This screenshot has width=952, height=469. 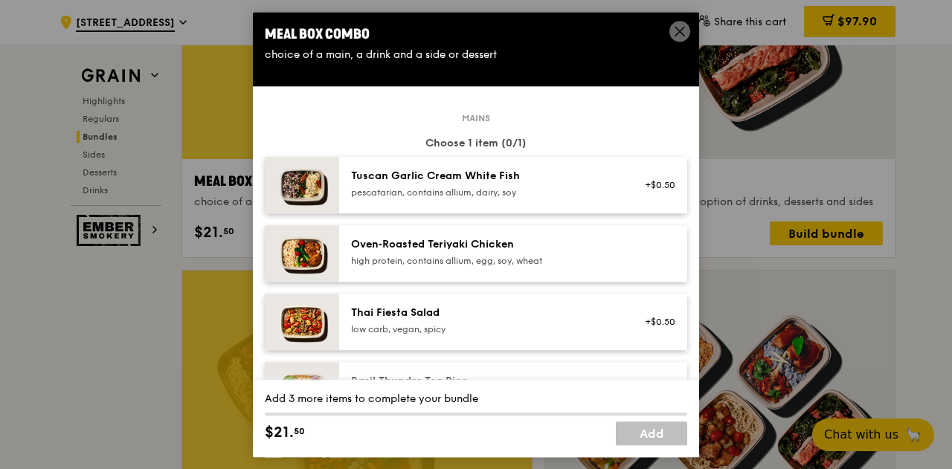 What do you see at coordinates (302, 391) in the screenshot?
I see `img: daily_normal_HORZ-Basil-Thunder-Tea-Rice.jpg` at bounding box center [302, 391].